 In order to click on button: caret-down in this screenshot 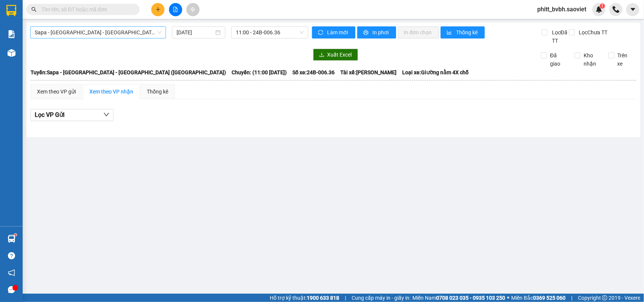, I will do `click(633, 9)`.